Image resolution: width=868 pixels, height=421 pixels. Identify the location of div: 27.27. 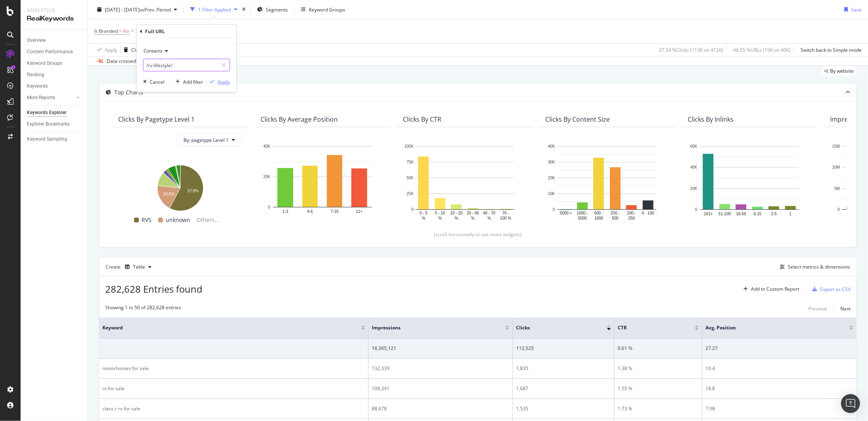
(779, 349).